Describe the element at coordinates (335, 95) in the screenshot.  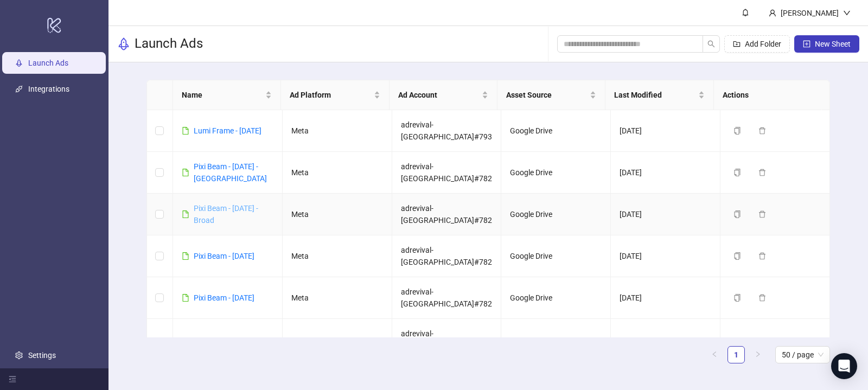
I see `th: Ad Platform` at that location.